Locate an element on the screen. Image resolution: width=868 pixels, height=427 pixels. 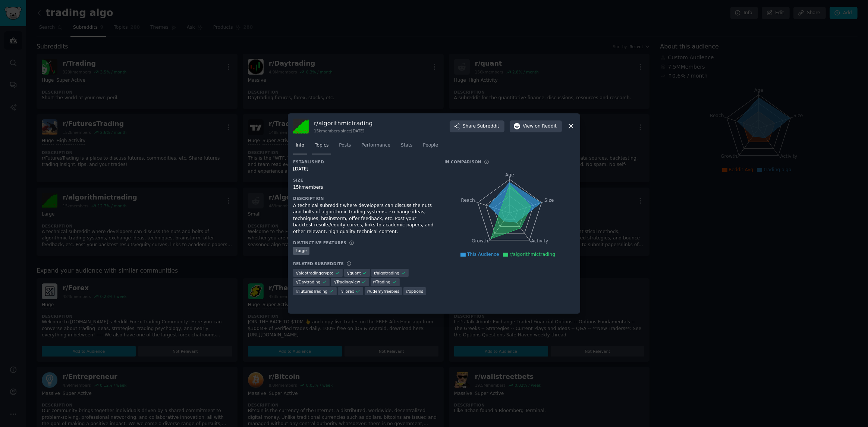
h3: In Comparison is located at coordinates (463, 162).